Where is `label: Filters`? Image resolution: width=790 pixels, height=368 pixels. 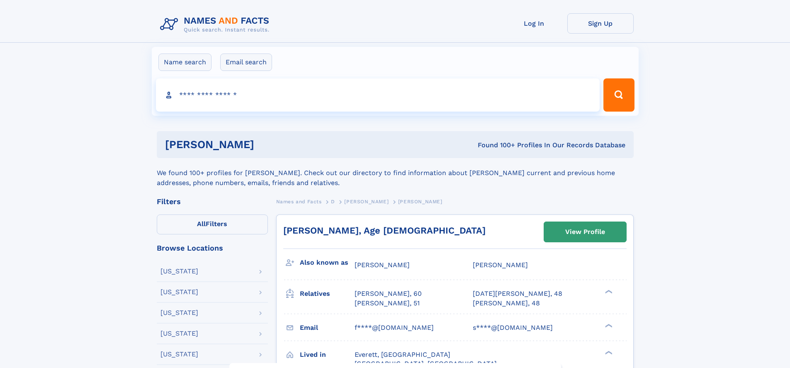
label: Filters is located at coordinates (212, 224).